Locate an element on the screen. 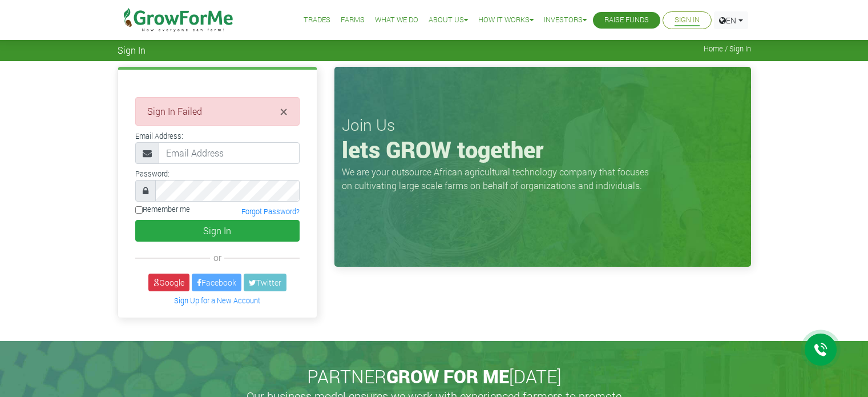 The width and height of the screenshot is (868, 397). a: EN is located at coordinates (731, 20).